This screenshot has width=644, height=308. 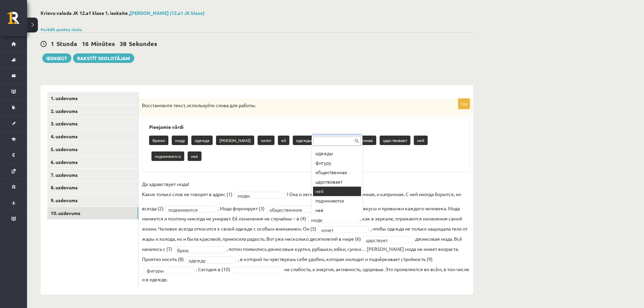 What do you see at coordinates (337, 210) in the screenshot?
I see `div: неё` at bounding box center [337, 210].